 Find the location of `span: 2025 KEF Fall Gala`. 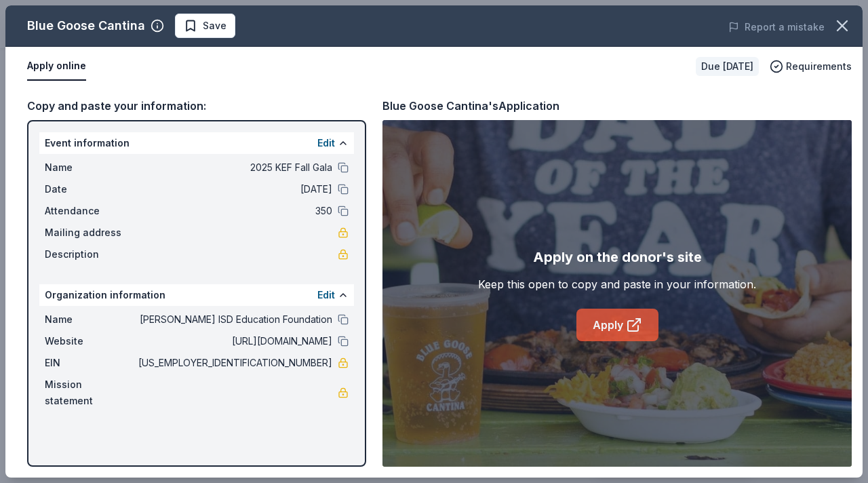

span: 2025 KEF Fall Gala is located at coordinates (234, 167).